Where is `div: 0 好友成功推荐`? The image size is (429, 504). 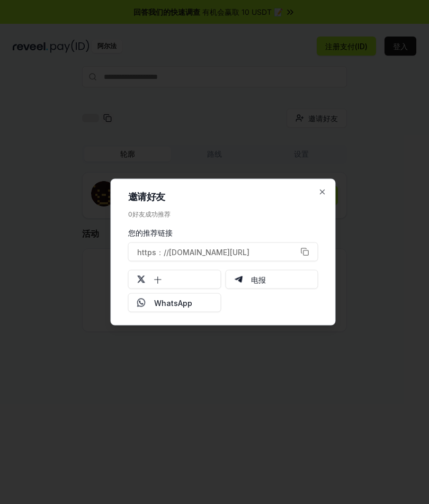
div: 0 好友成功推荐 is located at coordinates (223, 215).